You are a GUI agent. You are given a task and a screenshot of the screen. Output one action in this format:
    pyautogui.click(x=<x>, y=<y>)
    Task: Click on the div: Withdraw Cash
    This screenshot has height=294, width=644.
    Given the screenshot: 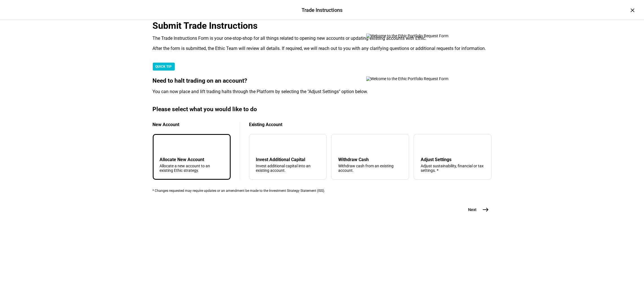 What is the action you would take?
    pyautogui.click(x=370, y=159)
    